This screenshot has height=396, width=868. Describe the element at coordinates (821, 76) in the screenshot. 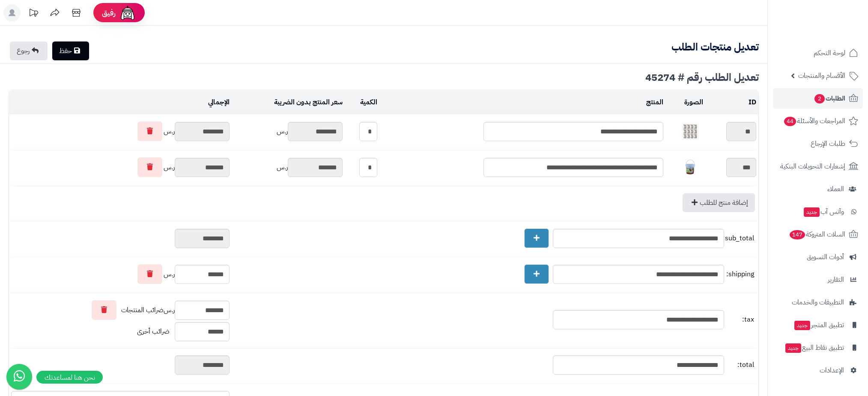

I see `span: الأقسام والمنتجات` at that location.